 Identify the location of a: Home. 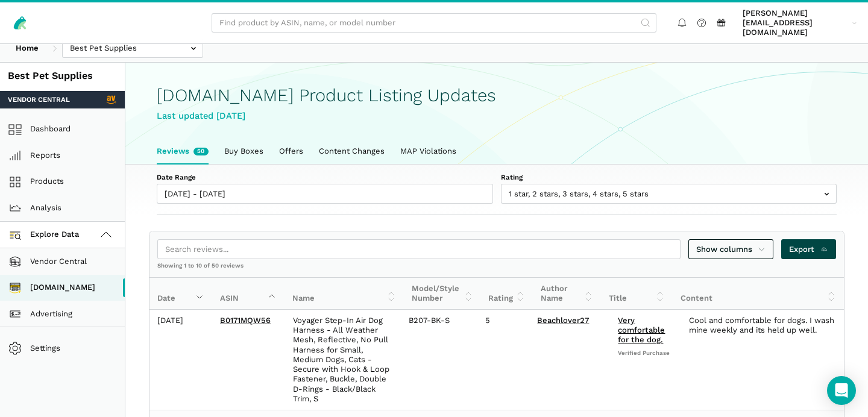
(27, 48).